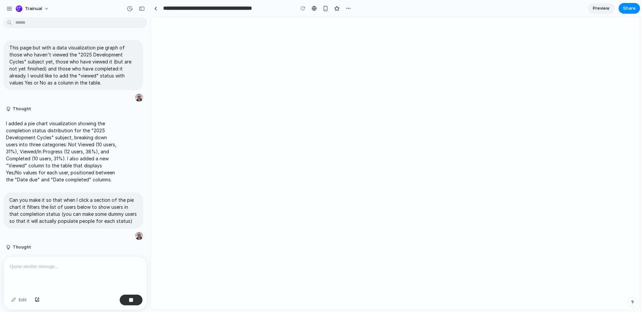 Image resolution: width=642 pixels, height=312 pixels. I want to click on span: Preview, so click(601, 8).